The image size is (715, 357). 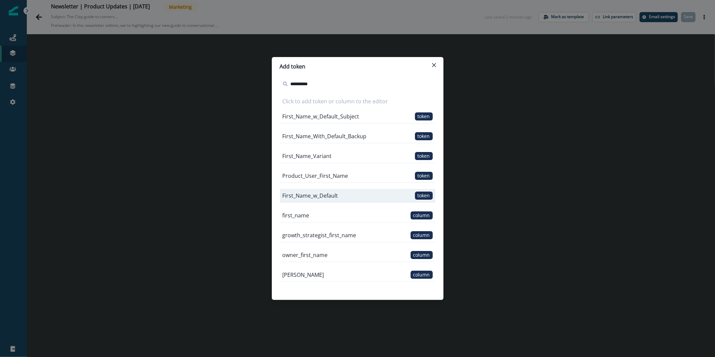 I want to click on p: First_Name_w_Default_Subject, so click(x=321, y=116).